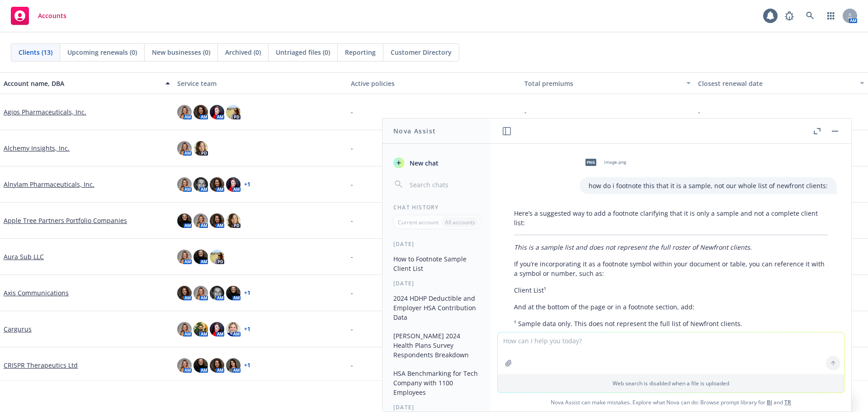  What do you see at coordinates (436, 263) in the screenshot?
I see `button: How to Footnote Sample Client List` at bounding box center [436, 263].